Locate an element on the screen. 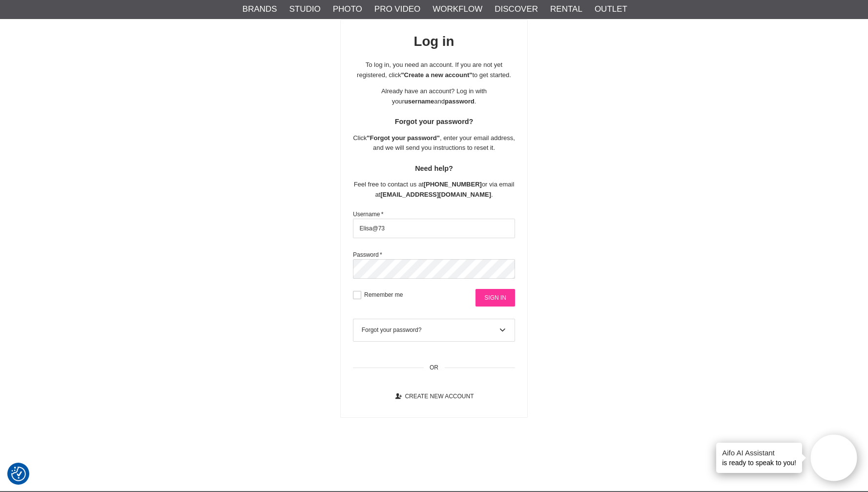  img: Revisit consent button is located at coordinates (19, 474).